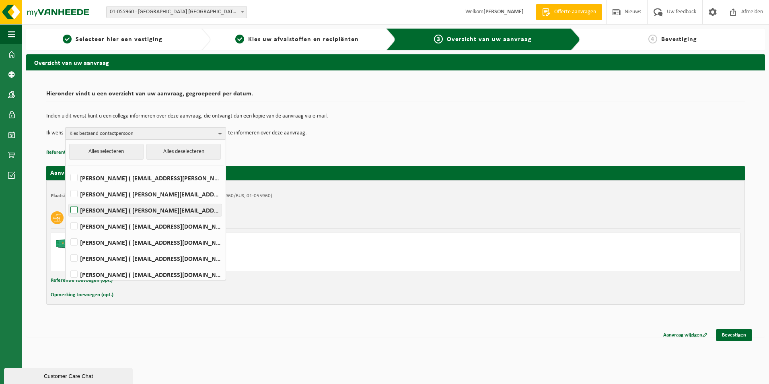  Describe the element at coordinates (67, 243) in the screenshot. I see `img: HK-XC-30-GN-00.png` at that location.